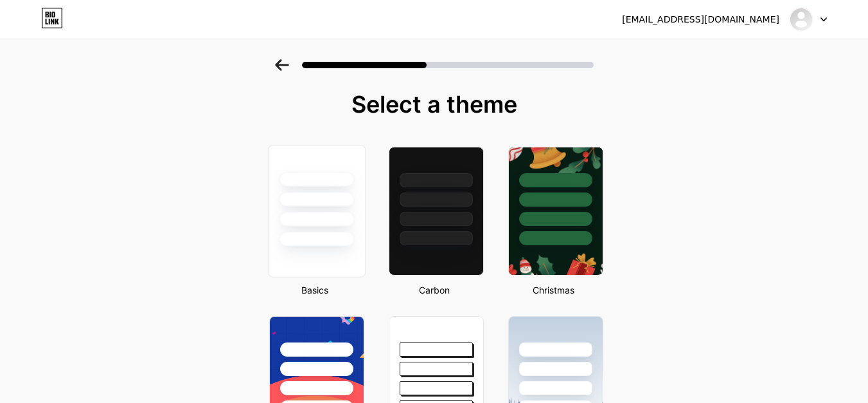 The width and height of the screenshot is (868, 403). Describe the element at coordinates (434, 104) in the screenshot. I see `div: Select a theme` at that location.